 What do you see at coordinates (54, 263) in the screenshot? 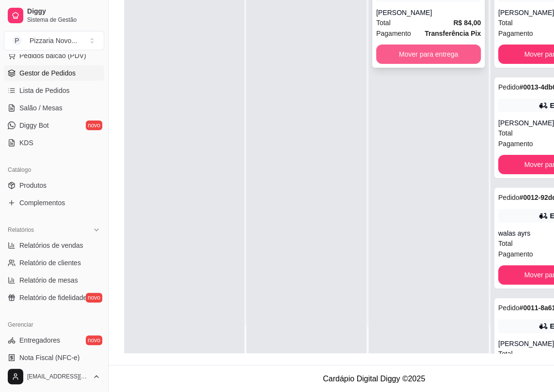
I see `a: Relatório de clientes` at bounding box center [54, 263].